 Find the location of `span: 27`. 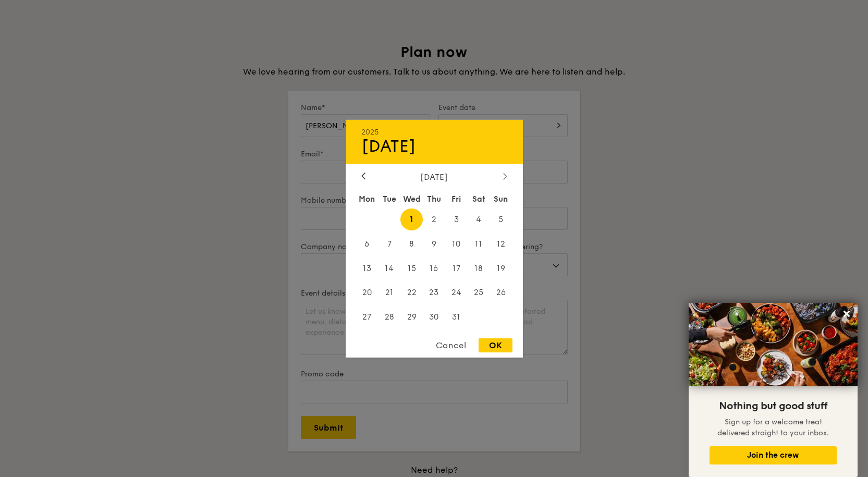

span: 27 is located at coordinates (367, 317).